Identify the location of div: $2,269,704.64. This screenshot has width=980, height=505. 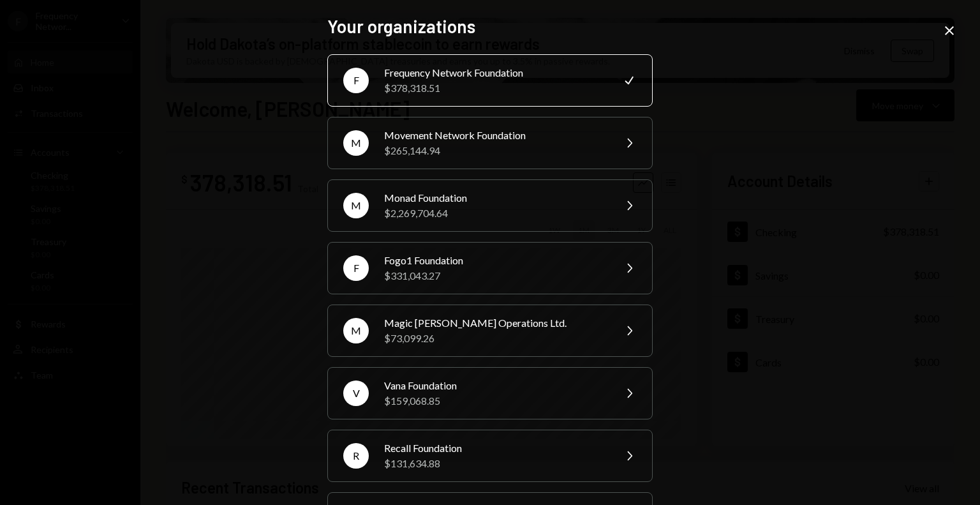
(495, 213).